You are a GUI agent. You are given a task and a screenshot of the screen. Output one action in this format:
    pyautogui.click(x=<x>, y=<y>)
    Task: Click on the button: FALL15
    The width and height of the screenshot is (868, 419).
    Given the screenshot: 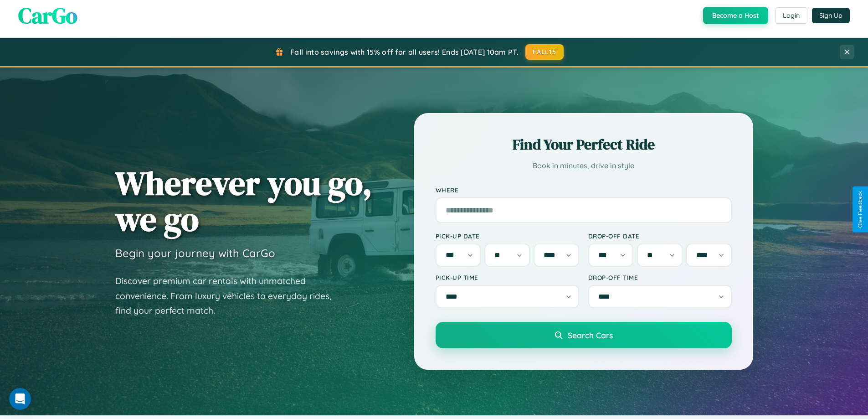 What is the action you would take?
    pyautogui.click(x=544, y=52)
    